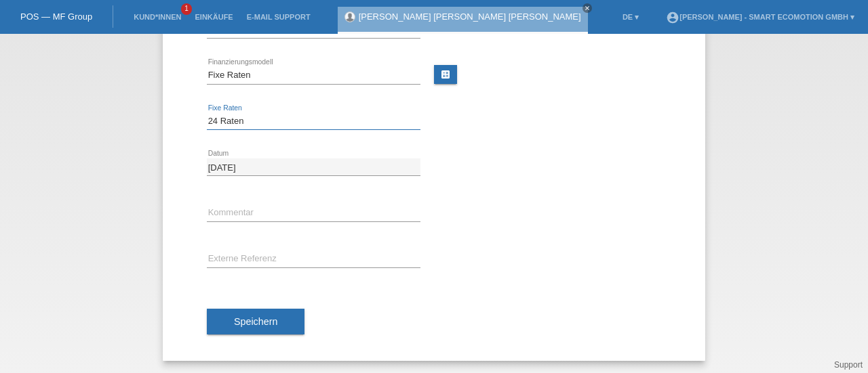 This screenshot has height=373, width=868. I want to click on a: Kund*innen, so click(157, 17).